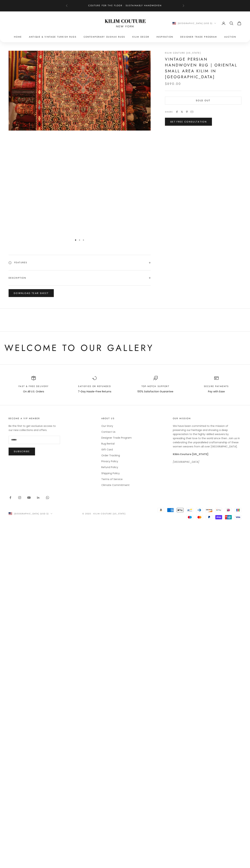 This screenshot has width=250, height=868. I want to click on a: Antique & Vintage Turkish Rugs, so click(53, 37).